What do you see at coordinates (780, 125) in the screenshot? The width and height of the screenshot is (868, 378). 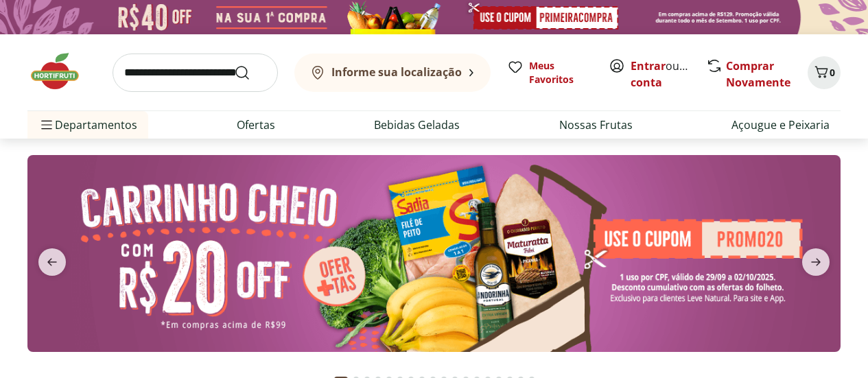 I see `a: Açougue e Peixaria` at bounding box center [780, 125].